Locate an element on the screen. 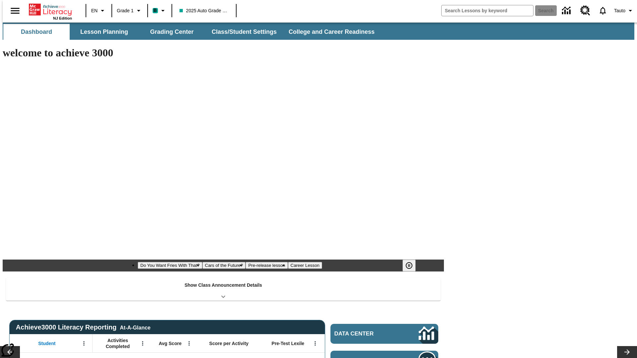 The image size is (637, 358). span: Activities Completed is located at coordinates (118, 344).